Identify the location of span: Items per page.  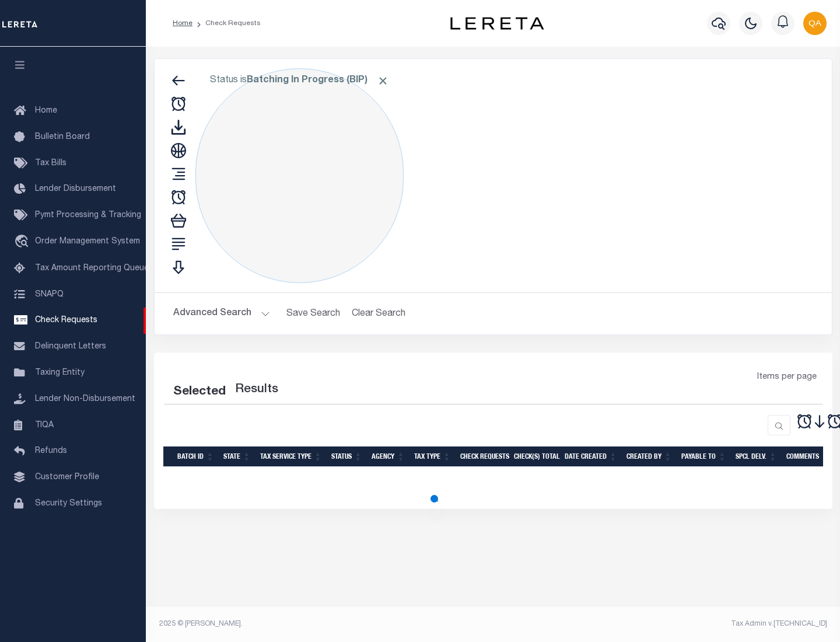
(787, 377).